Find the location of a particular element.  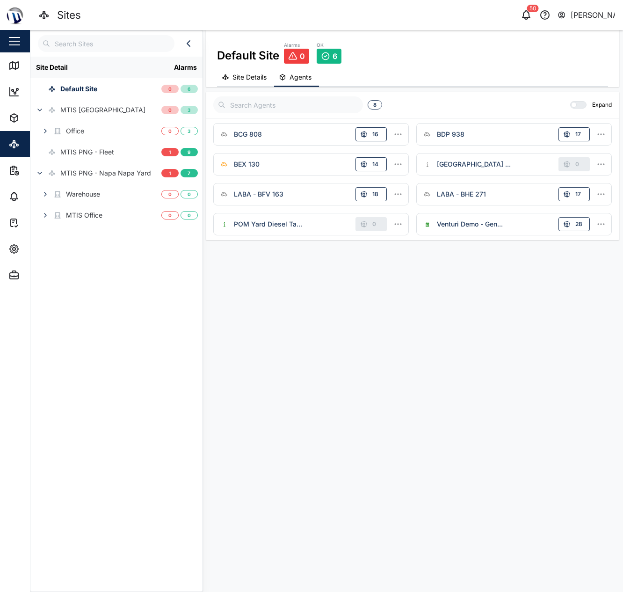

div: Dashboard is located at coordinates (45, 92).